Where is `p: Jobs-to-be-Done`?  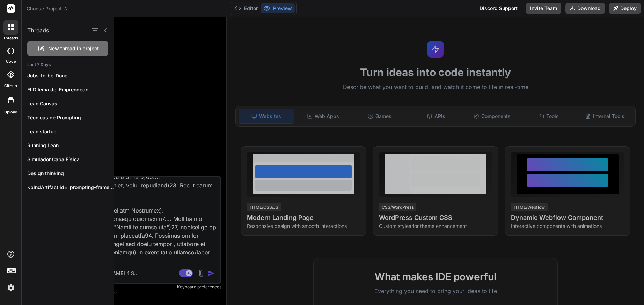 p: Jobs-to-be-Done is located at coordinates (70, 76).